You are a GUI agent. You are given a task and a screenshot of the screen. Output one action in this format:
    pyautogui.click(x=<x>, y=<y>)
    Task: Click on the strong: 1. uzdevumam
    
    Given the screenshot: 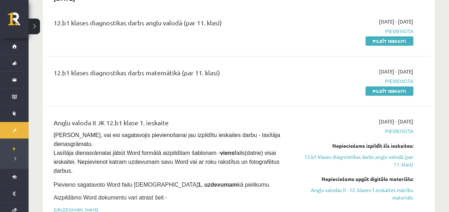 What is the action you would take?
    pyautogui.click(x=217, y=185)
    